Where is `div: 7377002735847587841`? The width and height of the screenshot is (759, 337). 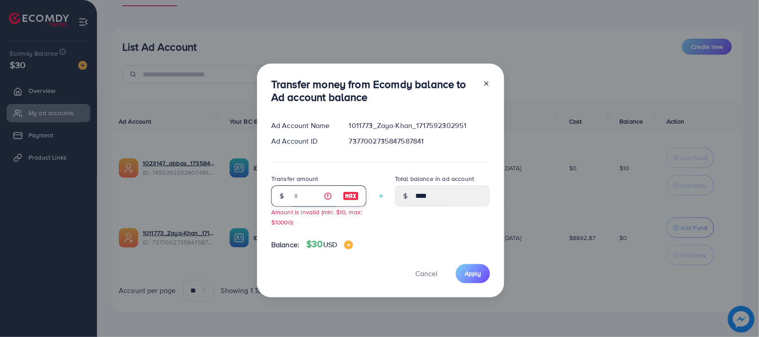
div: 7377002735847587841 is located at coordinates (419, 141).